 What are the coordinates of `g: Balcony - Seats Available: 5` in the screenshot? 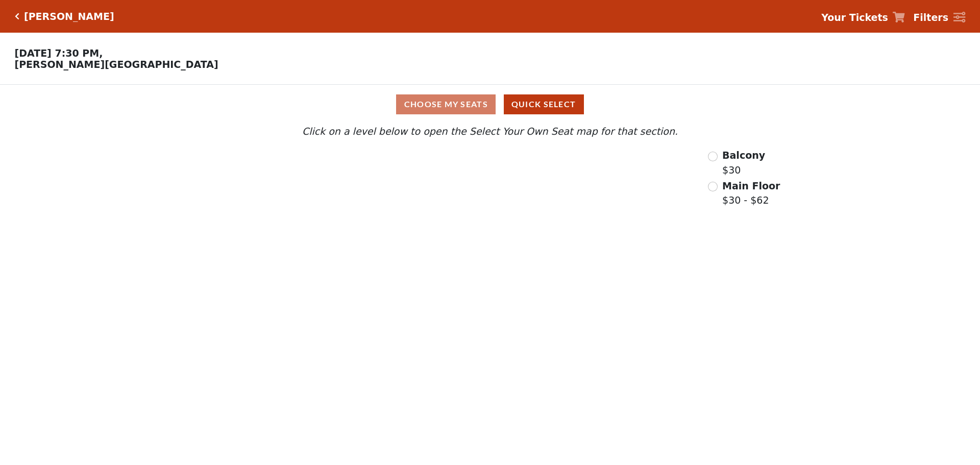 It's located at (364, 246).